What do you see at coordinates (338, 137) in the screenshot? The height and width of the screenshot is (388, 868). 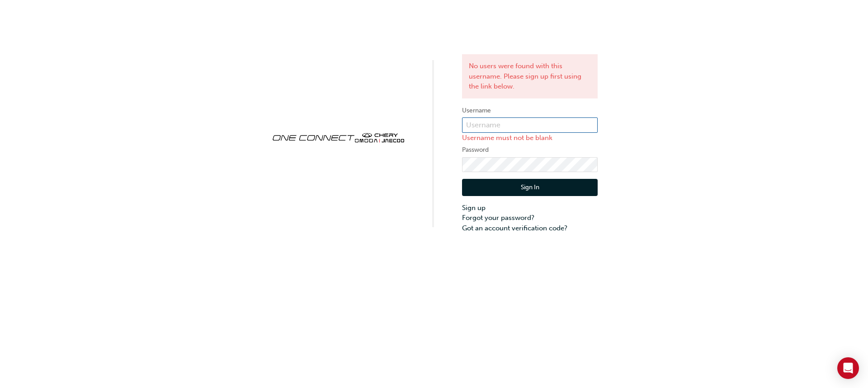 I see `img: oneconnect` at bounding box center [338, 137].